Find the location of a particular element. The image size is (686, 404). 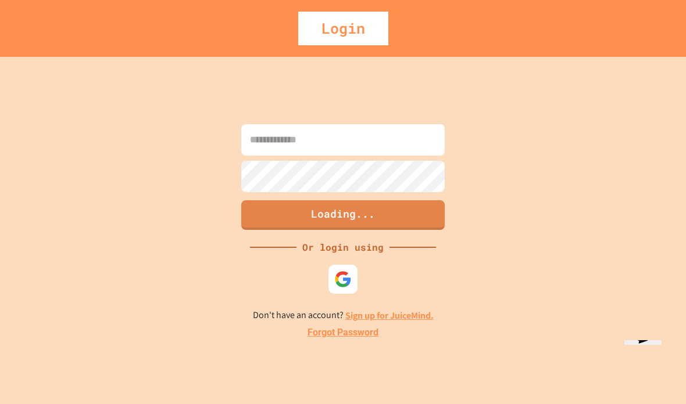

button: Loading... is located at coordinates (343, 215).